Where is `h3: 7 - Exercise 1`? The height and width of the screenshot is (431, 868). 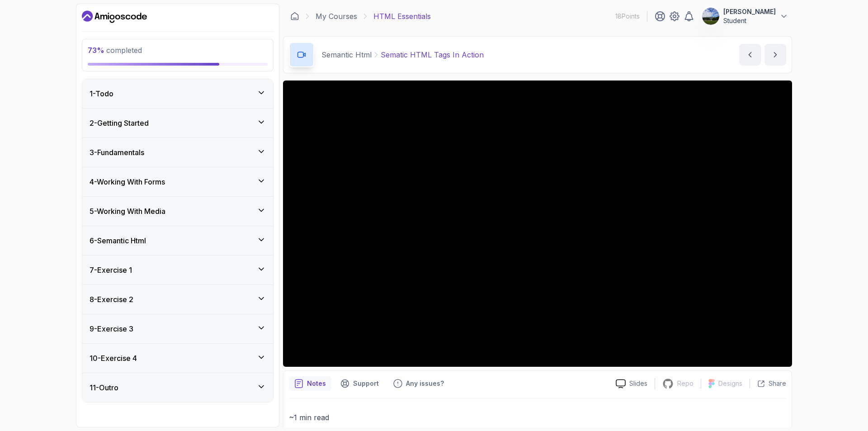
h3: 7 - Exercise 1 is located at coordinates (111, 270).